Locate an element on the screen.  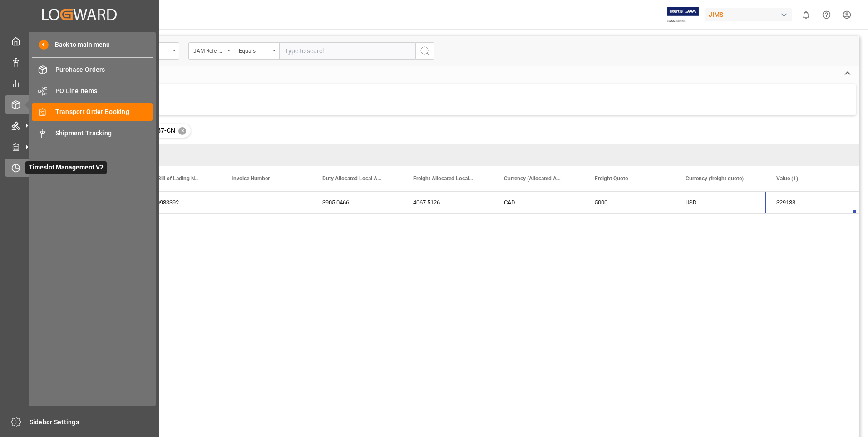
span: Purchase Orders is located at coordinates (104, 70).